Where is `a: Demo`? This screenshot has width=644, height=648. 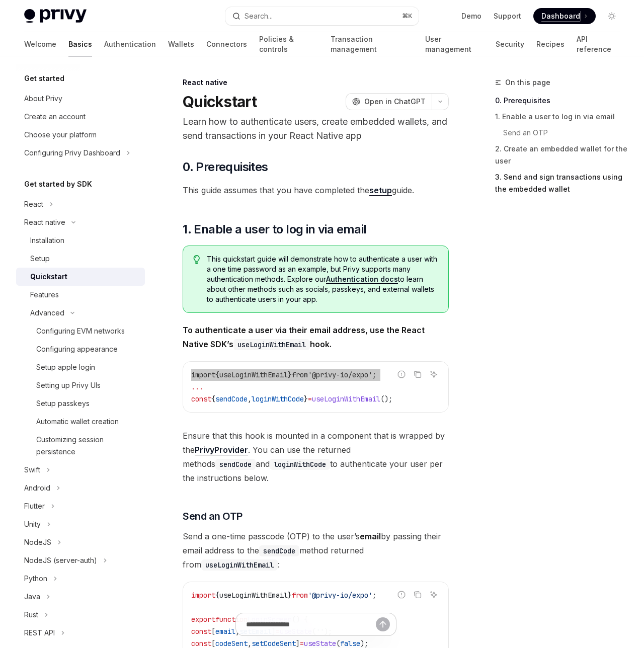 a: Demo is located at coordinates (471, 17).